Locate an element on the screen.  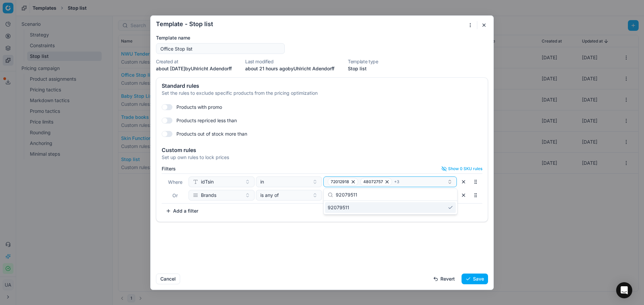
span: is any of is located at coordinates (269, 195).